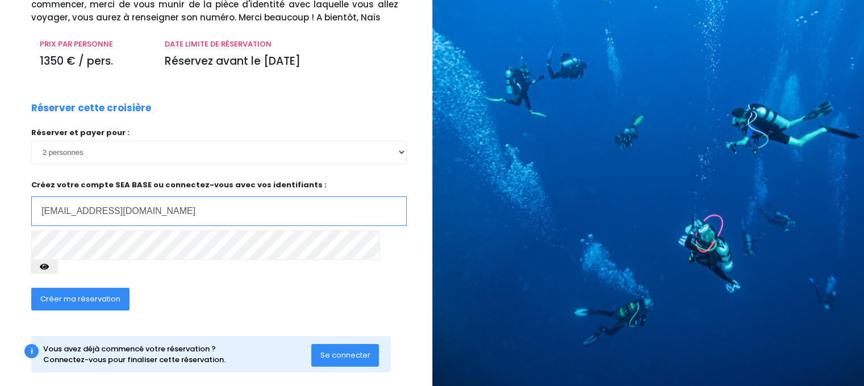 This screenshot has height=386, width=864. Describe the element at coordinates (281, 44) in the screenshot. I see `p: DATE LIMITE DE RÉSERVATION` at that location.